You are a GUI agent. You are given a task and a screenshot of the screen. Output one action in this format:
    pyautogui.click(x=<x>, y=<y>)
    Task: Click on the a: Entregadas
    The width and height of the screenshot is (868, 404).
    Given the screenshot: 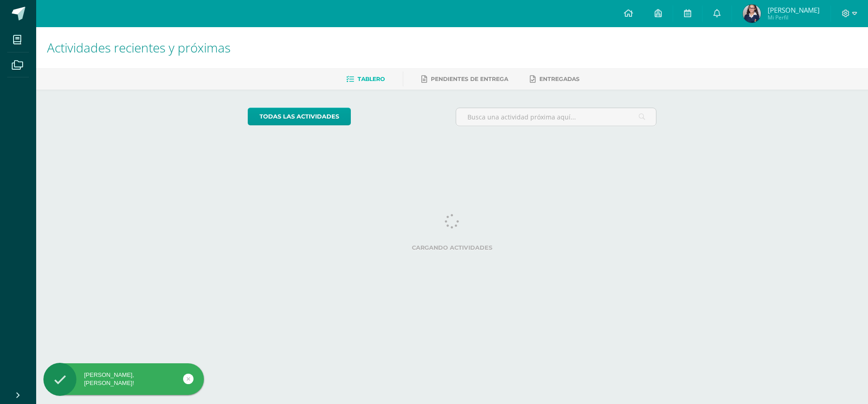 What is the action you would take?
    pyautogui.click(x=555, y=79)
    